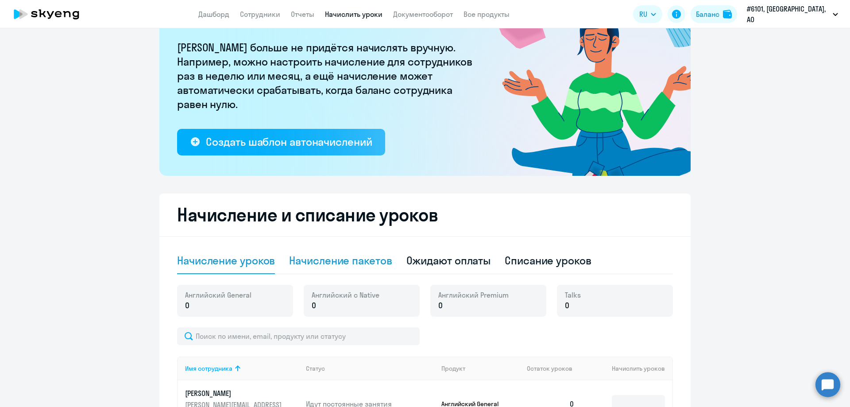 This screenshot has height=407, width=850. I want to click on h2: Начисление и списание уроков, so click(425, 215).